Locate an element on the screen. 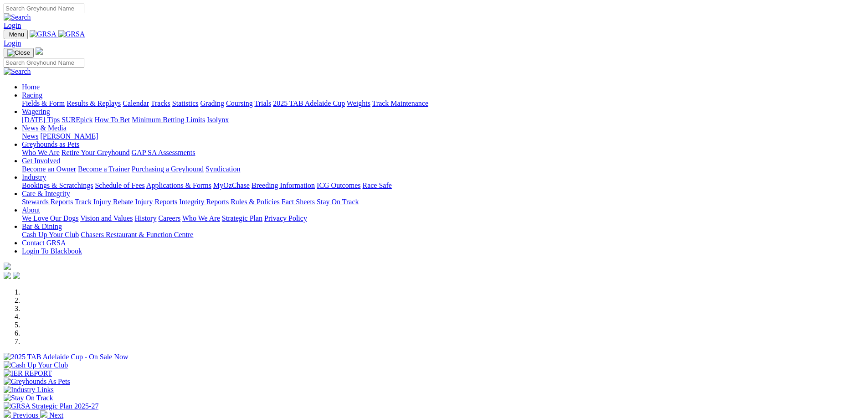 The width and height of the screenshot is (868, 419). a: Minimum Betting Limits is located at coordinates (168, 119).